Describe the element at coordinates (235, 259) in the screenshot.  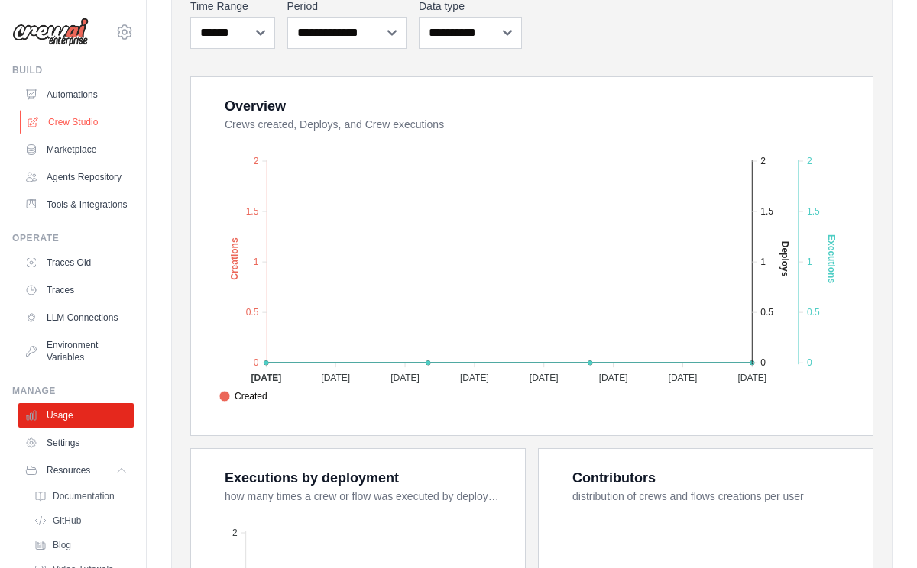
I see `text: Creations` at that location.